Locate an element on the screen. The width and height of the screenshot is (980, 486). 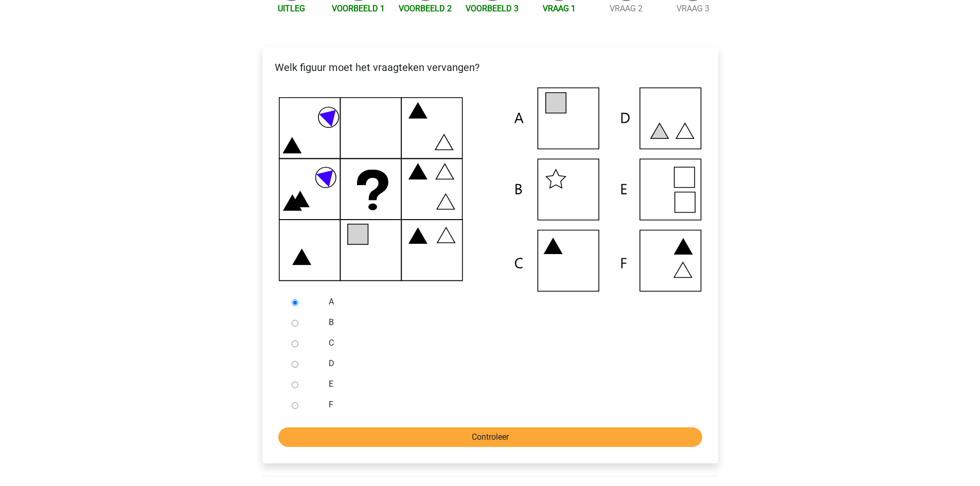
a: Vraag 1 is located at coordinates (559, 8).